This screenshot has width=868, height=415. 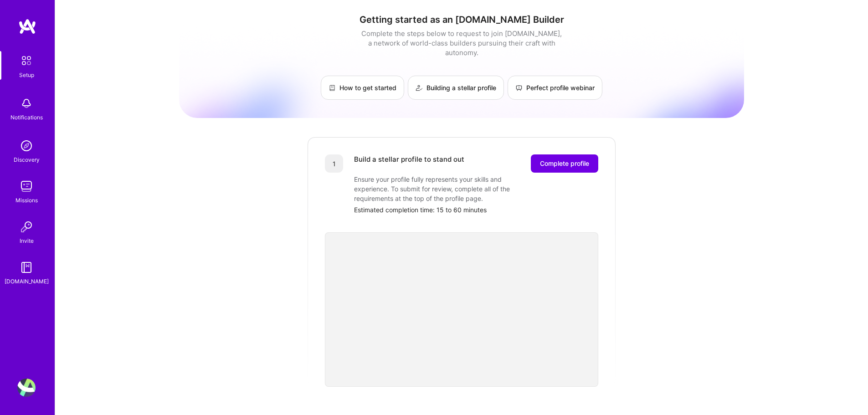 I want to click on img: teamwork, so click(x=26, y=187).